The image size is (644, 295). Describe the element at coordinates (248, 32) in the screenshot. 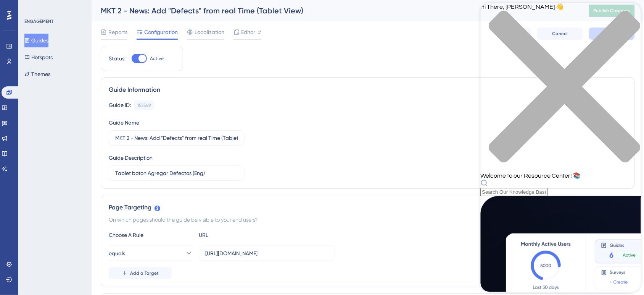

I see `span: Editor` at that location.